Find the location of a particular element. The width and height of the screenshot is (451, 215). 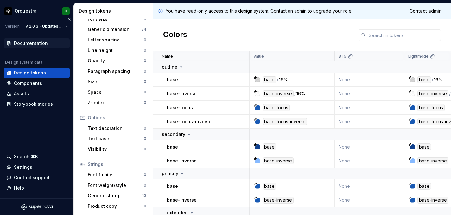

a: Visibility0 is located at coordinates (117, 149).